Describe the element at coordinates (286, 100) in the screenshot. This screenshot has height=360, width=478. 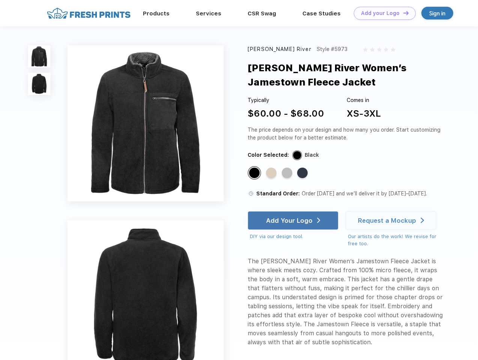
I see `div: Typically` at that location.